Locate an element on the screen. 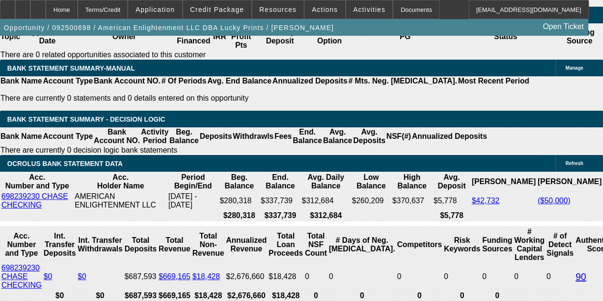  a: ($50,000) is located at coordinates (554, 200).